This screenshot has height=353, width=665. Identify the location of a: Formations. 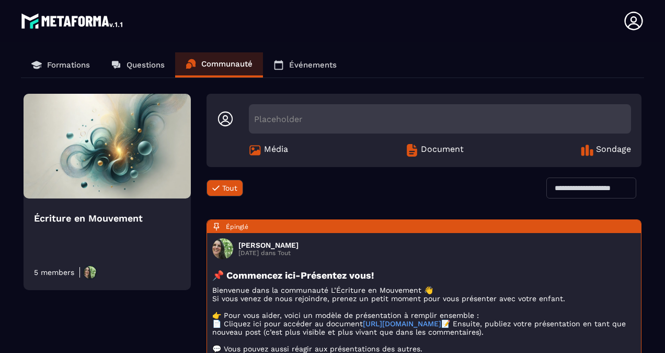
(61, 65).